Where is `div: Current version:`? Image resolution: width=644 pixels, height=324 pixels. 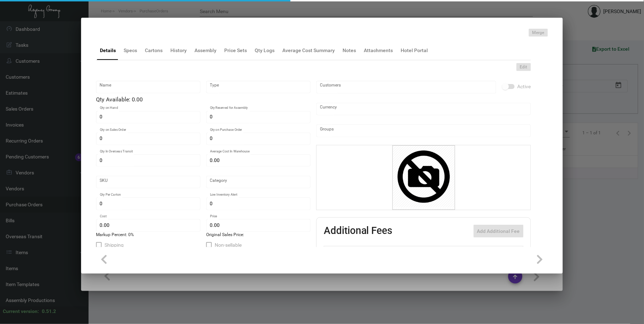 div: Current version: is located at coordinates (21, 311).